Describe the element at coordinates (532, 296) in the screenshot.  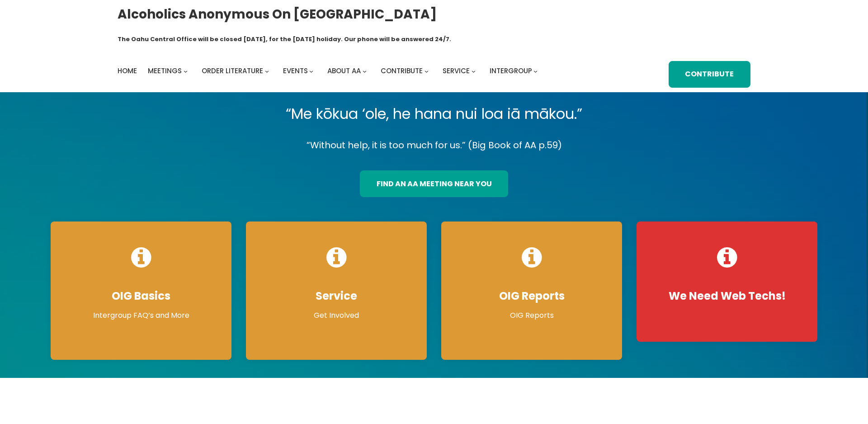
I see `h4: OIG Reports` at that location.